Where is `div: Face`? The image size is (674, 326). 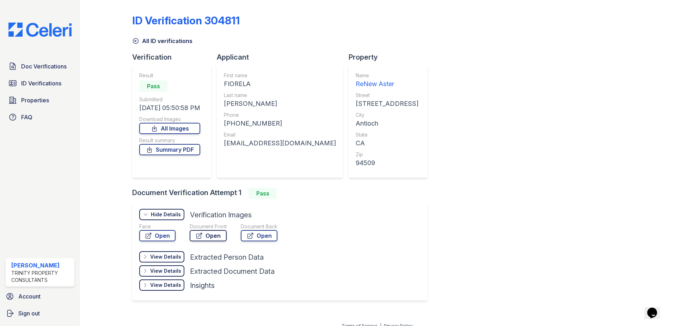
div: Face is located at coordinates (157, 226).